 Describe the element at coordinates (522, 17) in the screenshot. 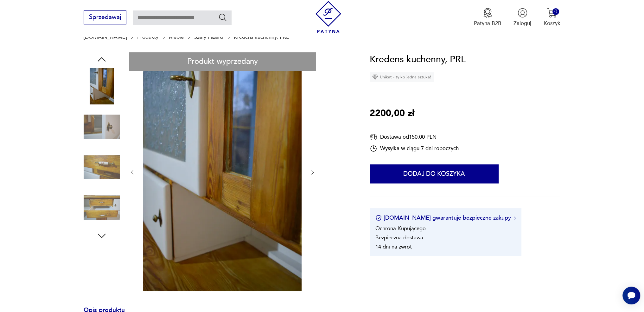

I see `button: Zaloguj` at that location.